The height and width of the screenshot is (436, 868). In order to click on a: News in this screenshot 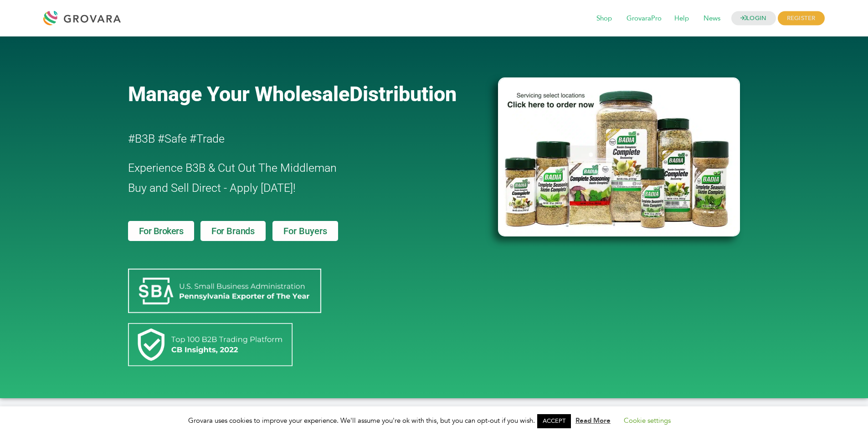, I will do `click(712, 19)`.